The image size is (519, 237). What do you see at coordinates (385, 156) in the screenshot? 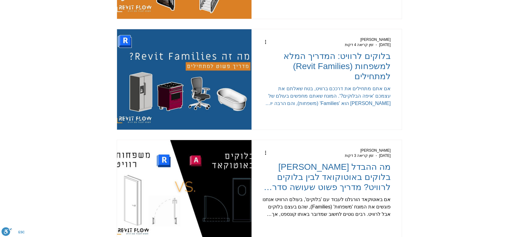
I see `span: 1 במאי` at bounding box center [385, 156].